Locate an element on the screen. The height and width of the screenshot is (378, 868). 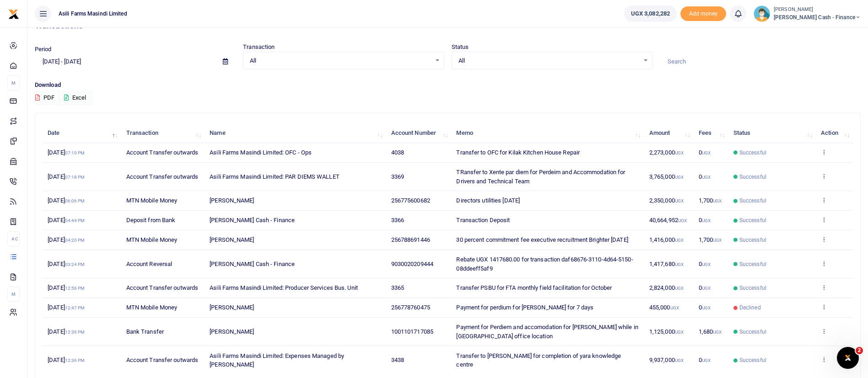
span: 3369 is located at coordinates (398, 176).